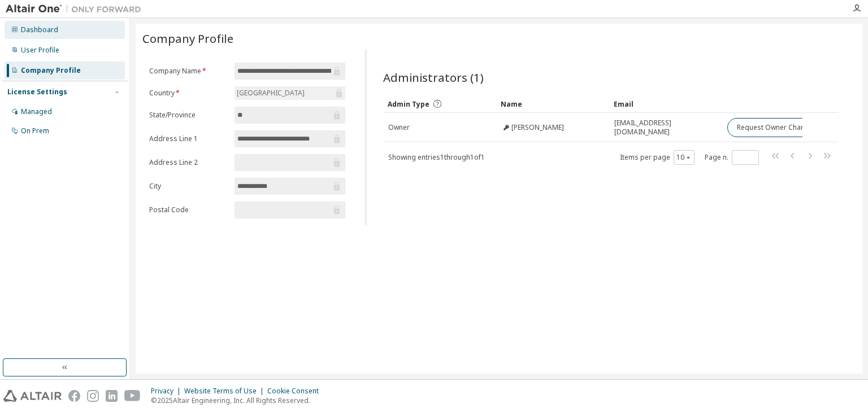 This screenshot has height=412, width=868. Describe the element at coordinates (40, 51) in the screenshot. I see `div: User Profile` at that location.